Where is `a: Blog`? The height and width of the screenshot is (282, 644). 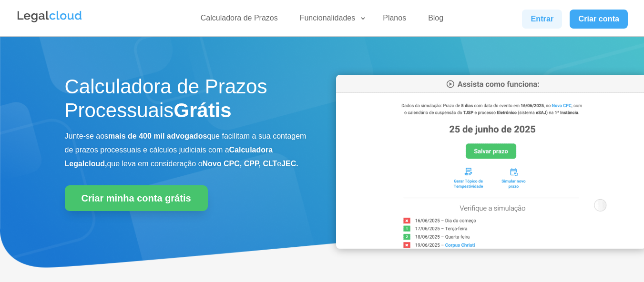 a: Blog is located at coordinates (435, 20).